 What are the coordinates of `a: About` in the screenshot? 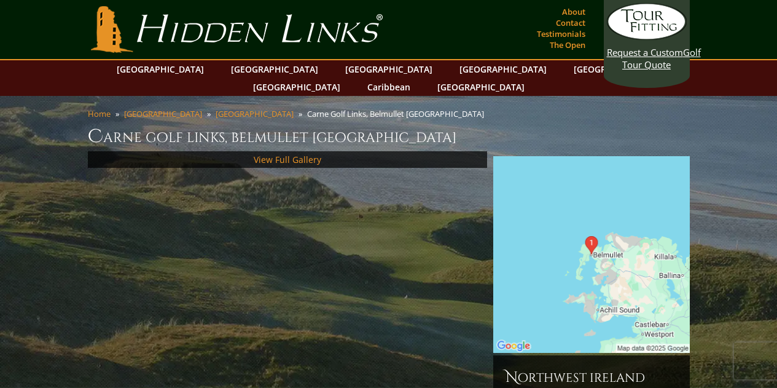 It's located at (574, 12).